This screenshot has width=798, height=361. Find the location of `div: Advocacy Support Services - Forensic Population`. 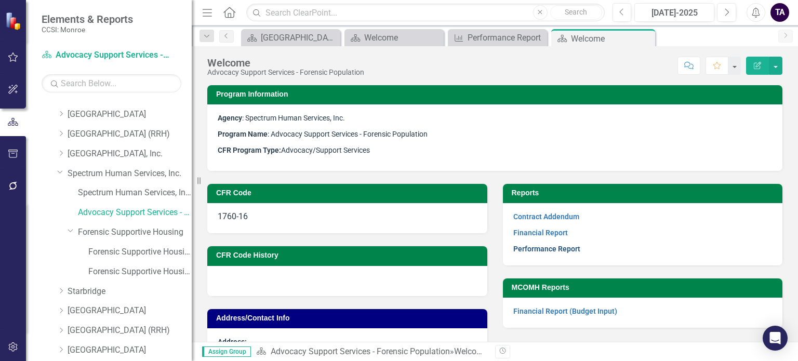

div: Advocacy Support Services - Forensic Population is located at coordinates (286, 72).